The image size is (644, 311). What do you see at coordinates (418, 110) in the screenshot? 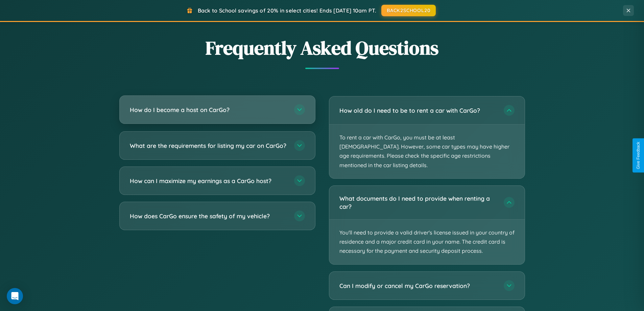
I see `h3: How old do I need to be to rent a car with CarGo?` at bounding box center [418, 110].